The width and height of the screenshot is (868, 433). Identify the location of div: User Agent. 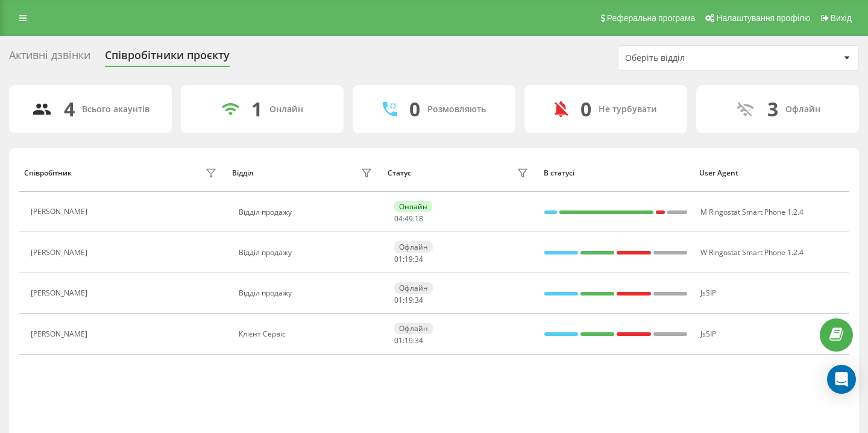
(772, 173).